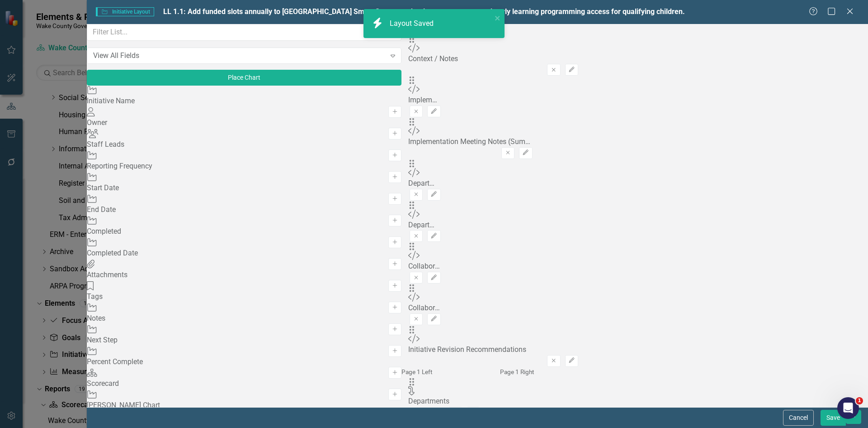 This screenshot has width=868, height=428. What do you see at coordinates (425, 308) in the screenshot?
I see `div: Collaborators and Partners (External)` at bounding box center [425, 308].